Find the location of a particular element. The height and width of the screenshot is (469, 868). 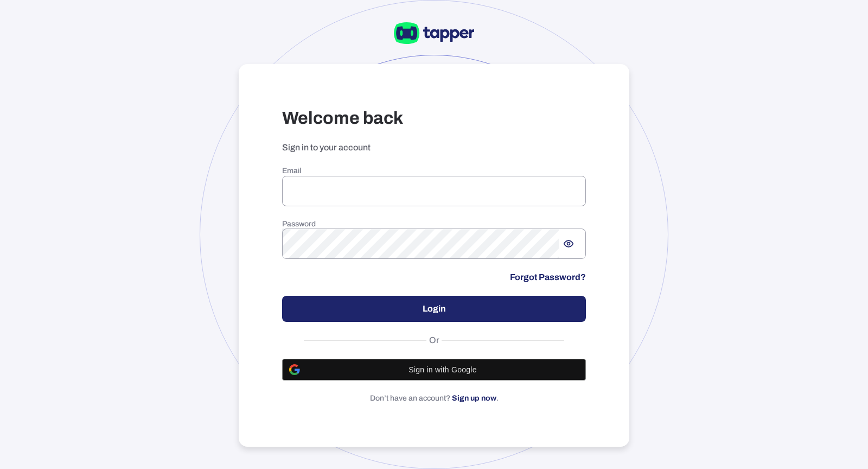

h6: Password is located at coordinates (434, 224).